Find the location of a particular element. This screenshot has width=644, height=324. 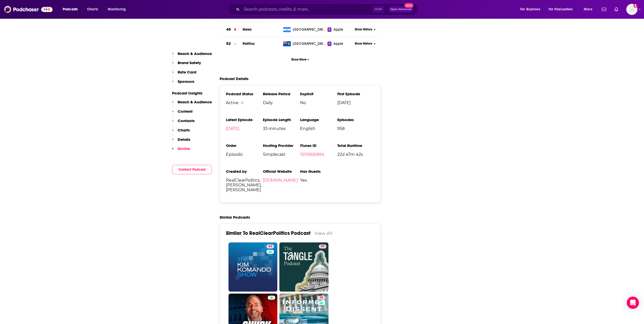

span: Show More is located at coordinates (300, 59).